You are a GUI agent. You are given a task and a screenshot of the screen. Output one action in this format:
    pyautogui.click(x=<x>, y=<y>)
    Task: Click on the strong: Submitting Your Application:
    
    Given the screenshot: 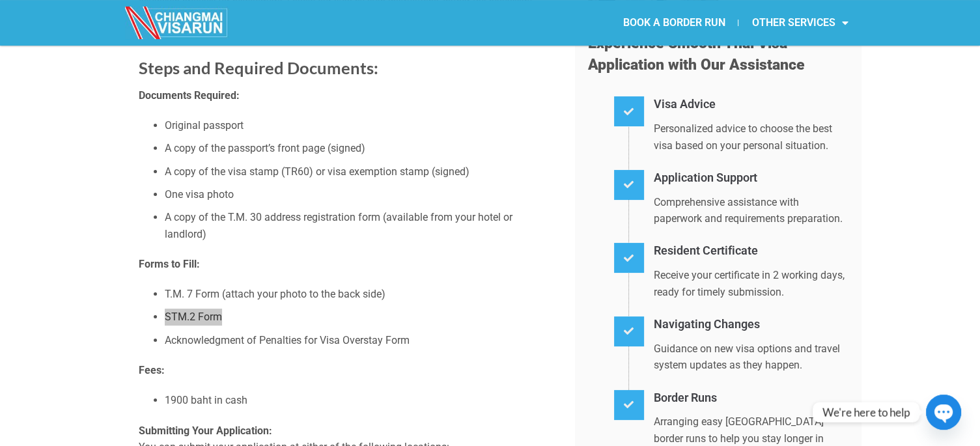 What is the action you would take?
    pyautogui.click(x=206, y=430)
    